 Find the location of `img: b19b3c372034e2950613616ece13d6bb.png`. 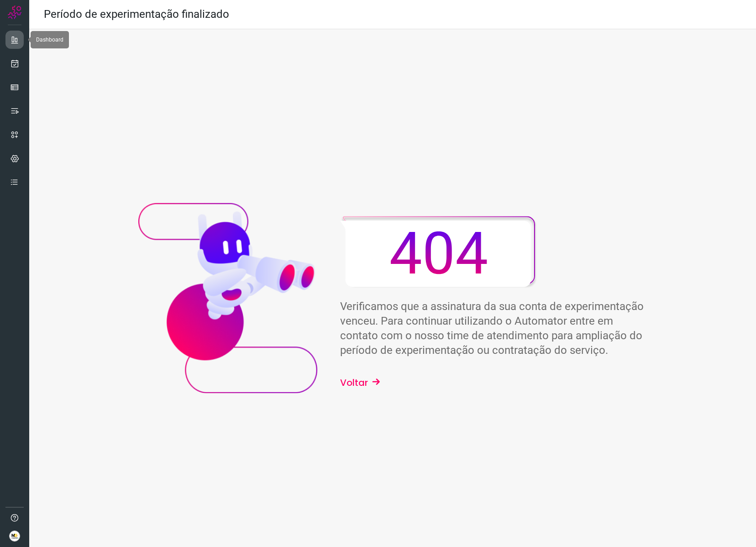

img: b19b3c372034e2950613616ece13d6bb.png is located at coordinates (15, 536).